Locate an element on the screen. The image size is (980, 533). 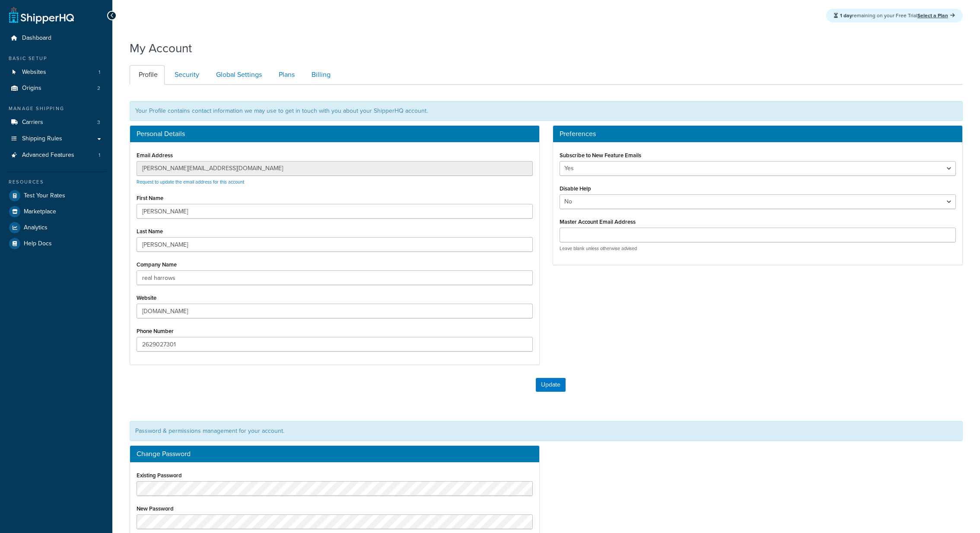
span: 3 is located at coordinates (98, 122).